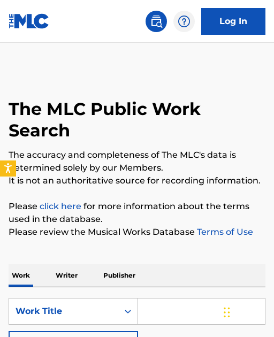  I want to click on p: Writer, so click(66, 276).